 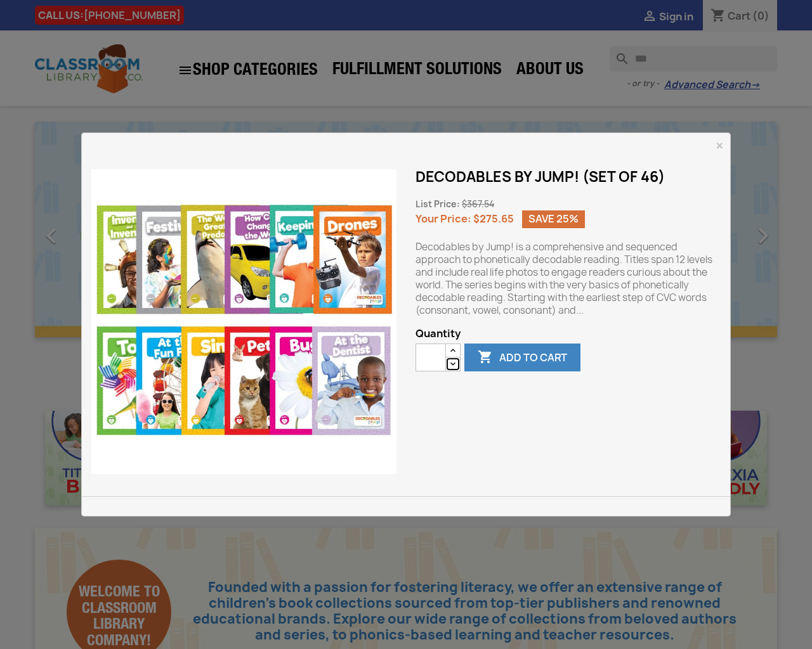 What do you see at coordinates (443, 219) in the screenshot?
I see `span: Your Price:` at bounding box center [443, 219].